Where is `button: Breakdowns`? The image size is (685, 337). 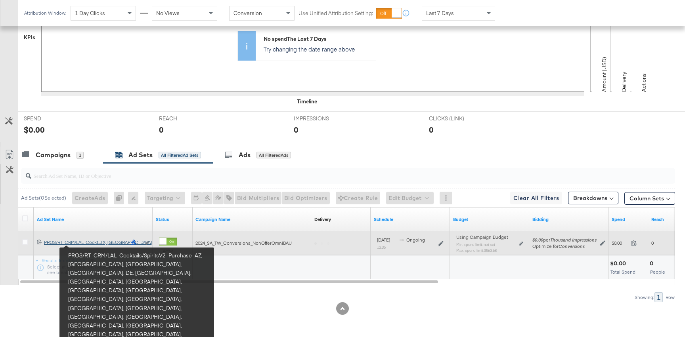
button: Breakdowns is located at coordinates (593, 198).